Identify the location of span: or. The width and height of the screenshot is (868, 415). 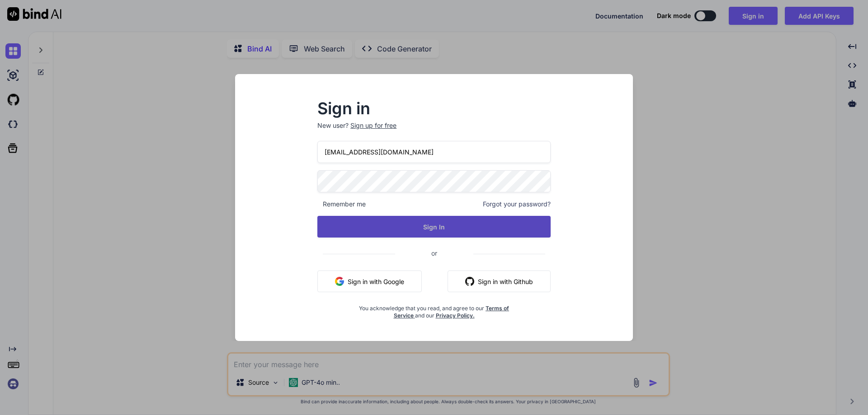
(434, 253).